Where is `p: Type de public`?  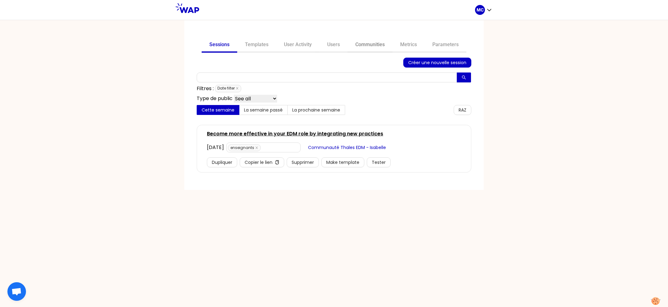
p: Type de public is located at coordinates (215, 98).